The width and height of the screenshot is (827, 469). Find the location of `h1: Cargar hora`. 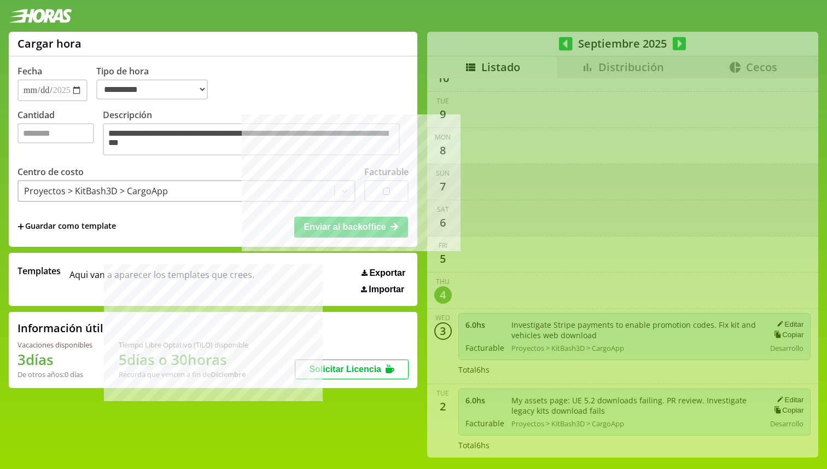

h1: Cargar hora is located at coordinates (49, 43).